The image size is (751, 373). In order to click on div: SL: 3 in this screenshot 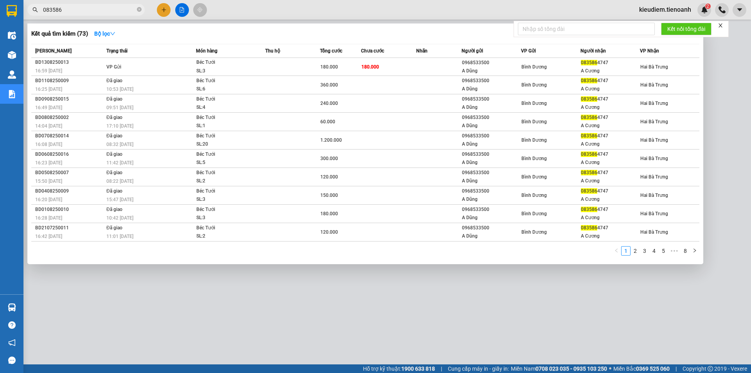, I will do `click(226, 218)`.